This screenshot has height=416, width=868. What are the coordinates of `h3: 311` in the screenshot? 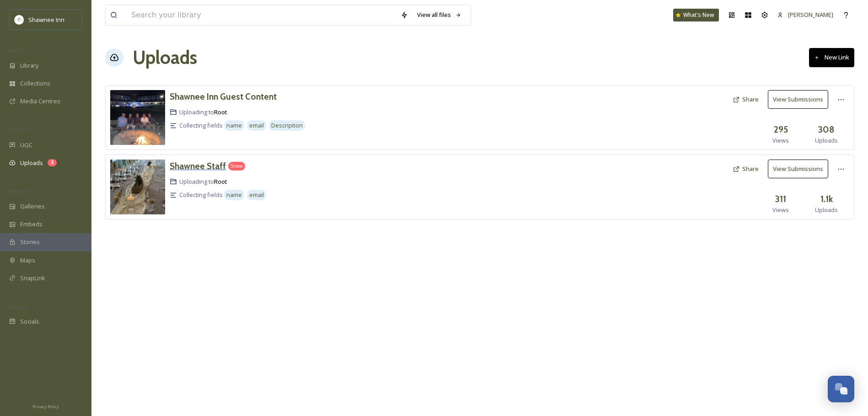 It's located at (781, 199).